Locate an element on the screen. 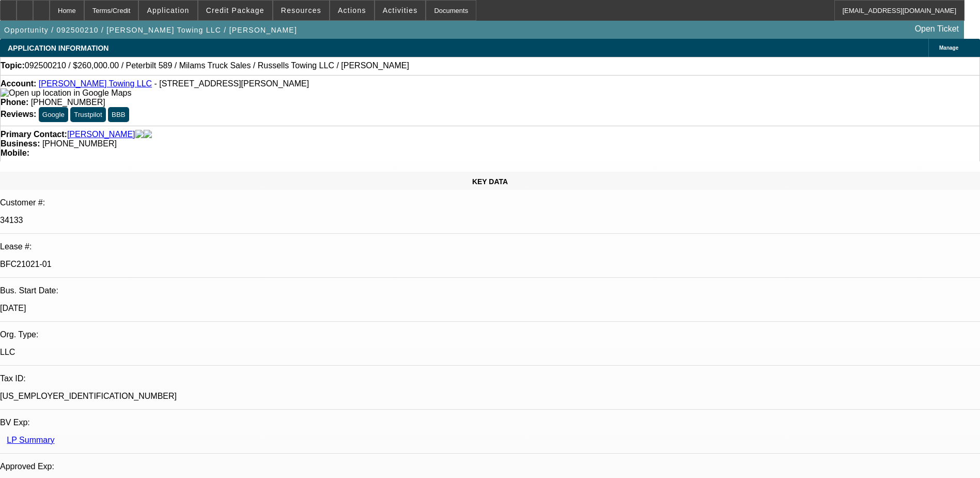 The width and height of the screenshot is (980, 478). img: linkedin-icon.png is located at coordinates (148, 135).